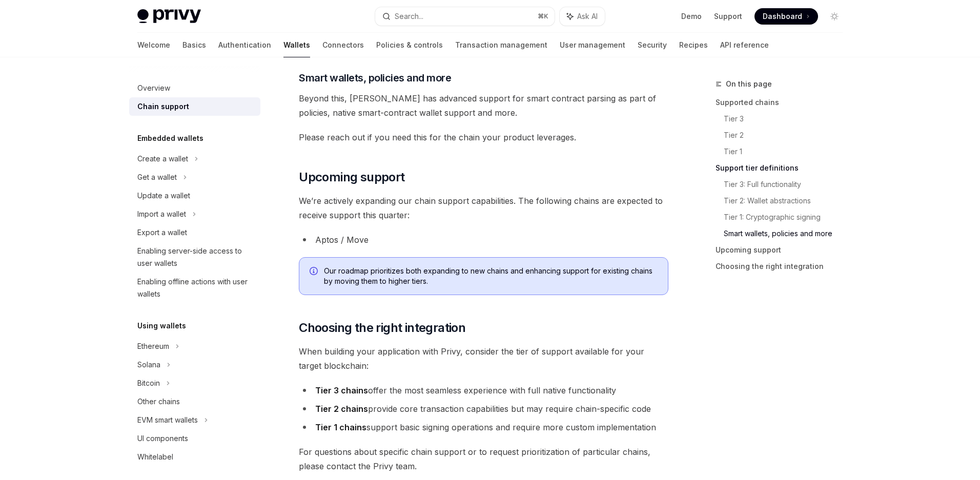 This screenshot has height=480, width=980. I want to click on div: Get a wallet, so click(156, 177).